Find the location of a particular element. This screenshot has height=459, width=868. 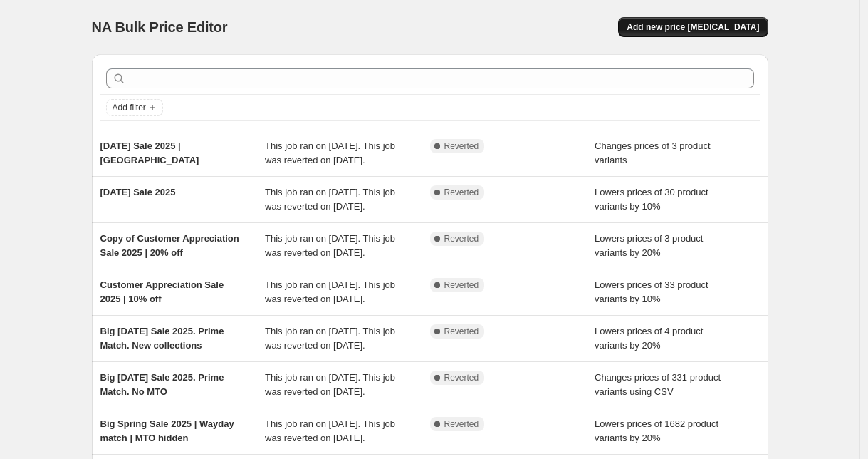

span: Add filter is located at coordinates (129, 108).